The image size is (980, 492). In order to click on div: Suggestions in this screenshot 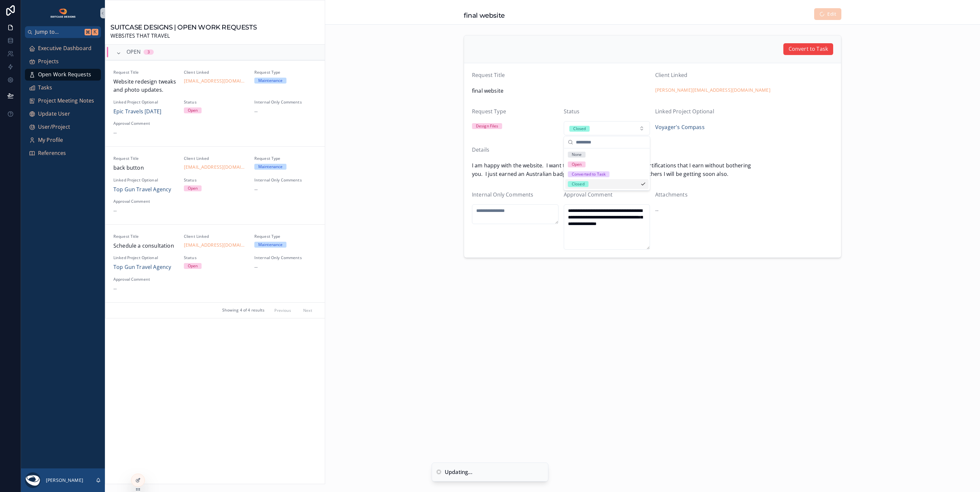, I will do `click(608, 170)`.